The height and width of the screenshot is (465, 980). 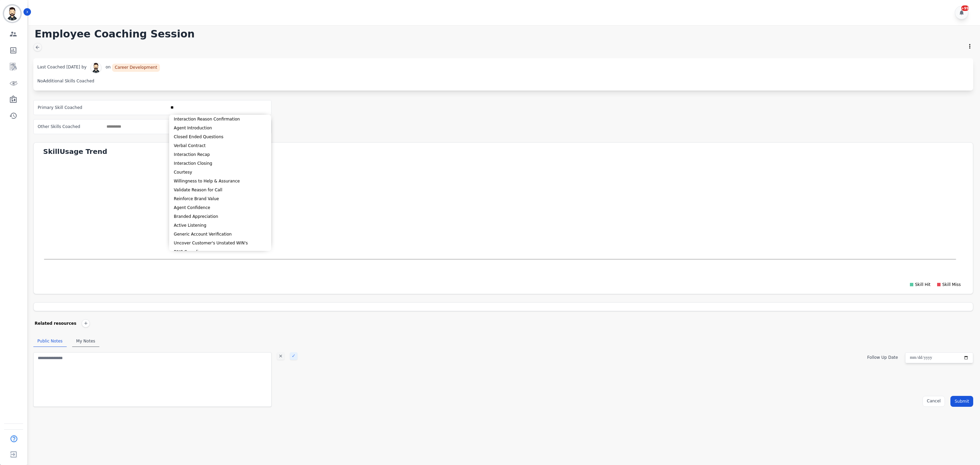 I want to click on li: Interaction Recap, so click(x=220, y=154).